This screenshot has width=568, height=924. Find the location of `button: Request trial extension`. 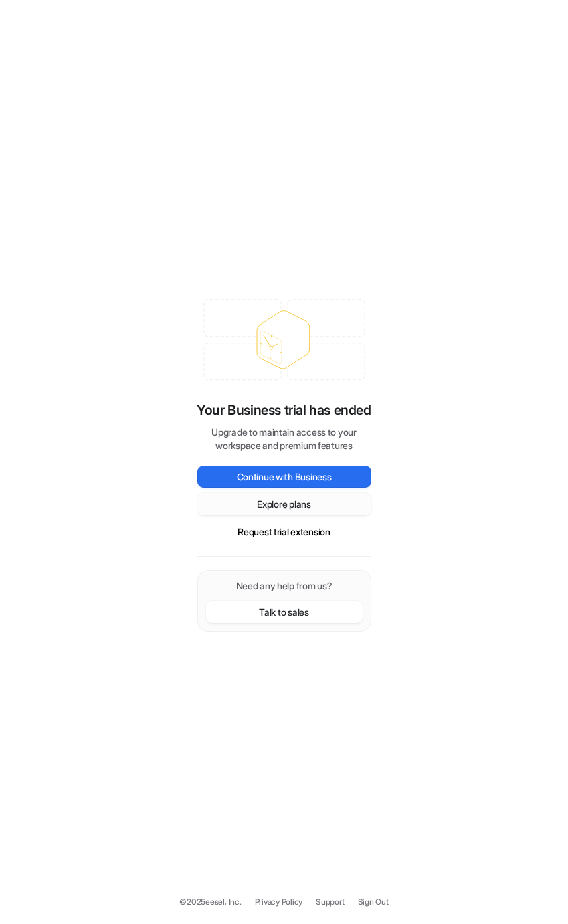

button: Request trial extension is located at coordinates (284, 532).